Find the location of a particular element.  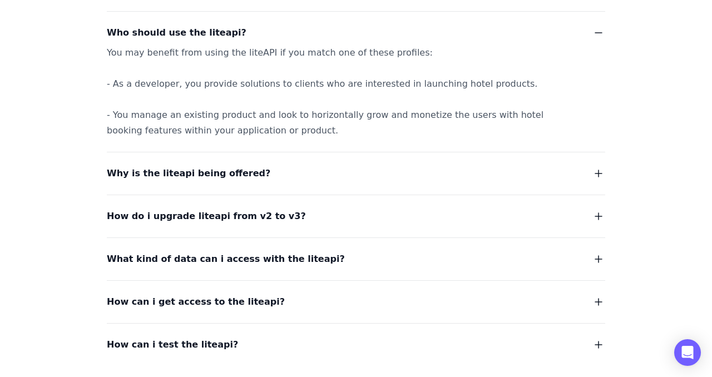

span: How do i upgrade liteapi from v2 to v3? is located at coordinates (206, 216).